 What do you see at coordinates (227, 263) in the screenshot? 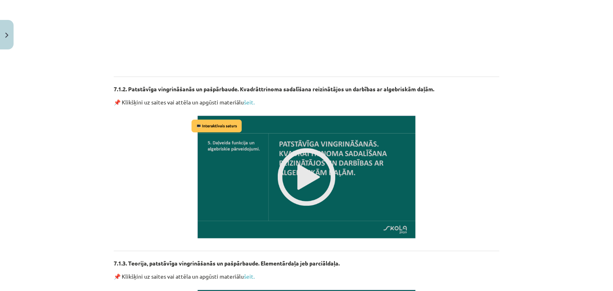
I see `strong: 7.1.3. Teorija, patstāvīga vingrināšanās un pašpārbaude. Elementārdaļa jeb parciāldaļa.` at bounding box center [227, 263].